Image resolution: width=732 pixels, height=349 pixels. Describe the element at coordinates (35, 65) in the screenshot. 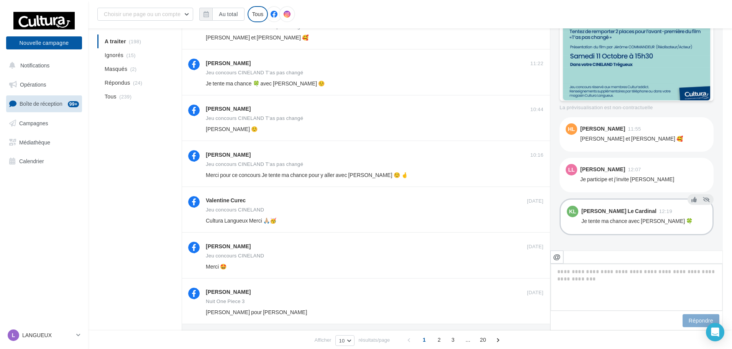

I see `span: Notifications` at that location.